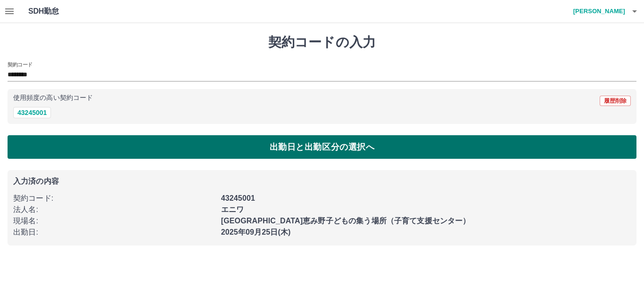 The width and height of the screenshot is (644, 286). I want to click on b: 2025年09月25日(木), so click(256, 232).